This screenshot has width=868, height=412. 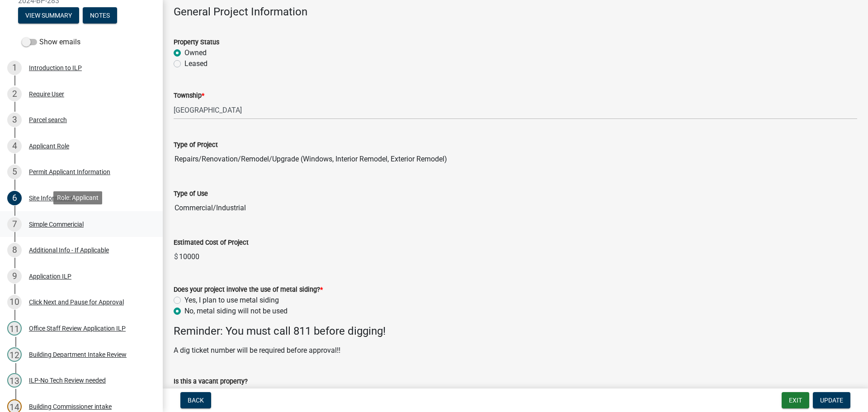 I want to click on h4: Reminder: You must call 811 before digging!, so click(x=515, y=331).